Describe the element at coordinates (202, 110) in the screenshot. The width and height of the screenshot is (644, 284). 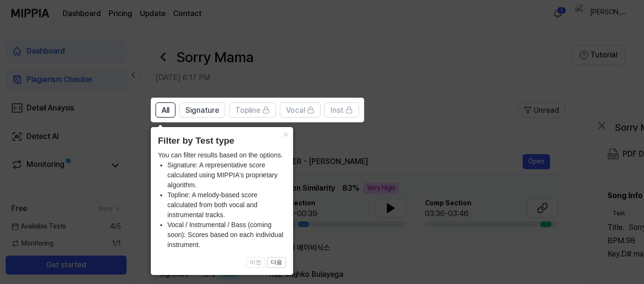
I see `button: Signature` at that location.